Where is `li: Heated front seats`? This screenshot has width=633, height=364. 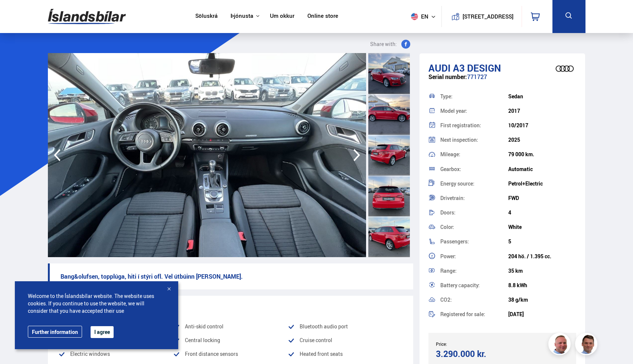
li: Heated front seats is located at coordinates (345, 354).